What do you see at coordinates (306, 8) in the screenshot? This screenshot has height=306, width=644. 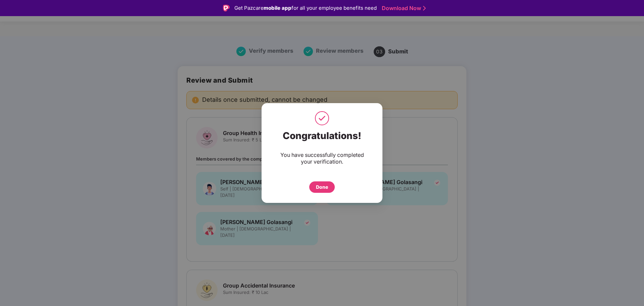 I see `div: Get Pazcare for all your employee benefits need` at bounding box center [306, 8].